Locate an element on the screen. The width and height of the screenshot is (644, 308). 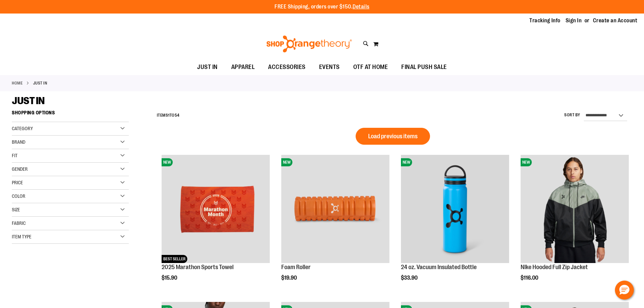
p: FREE Shipping, orders over $150. is located at coordinates (322, 7).